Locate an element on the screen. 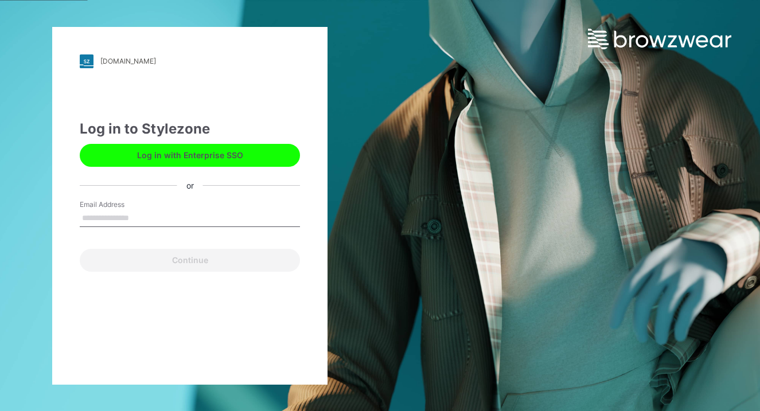  label: Email Address is located at coordinates (120, 205).